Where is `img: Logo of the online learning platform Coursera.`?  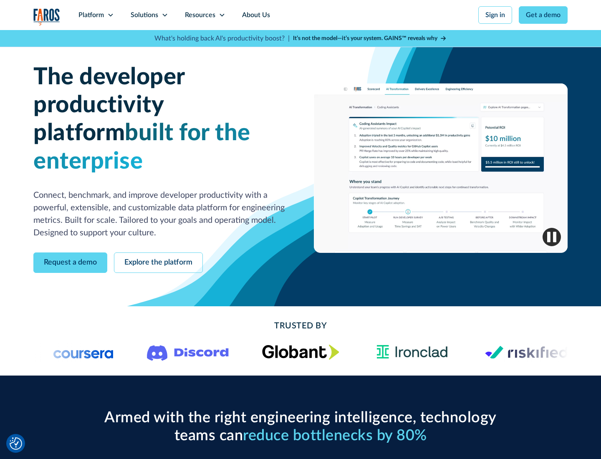 img: Logo of the online learning platform Coursera. is located at coordinates (83, 352).